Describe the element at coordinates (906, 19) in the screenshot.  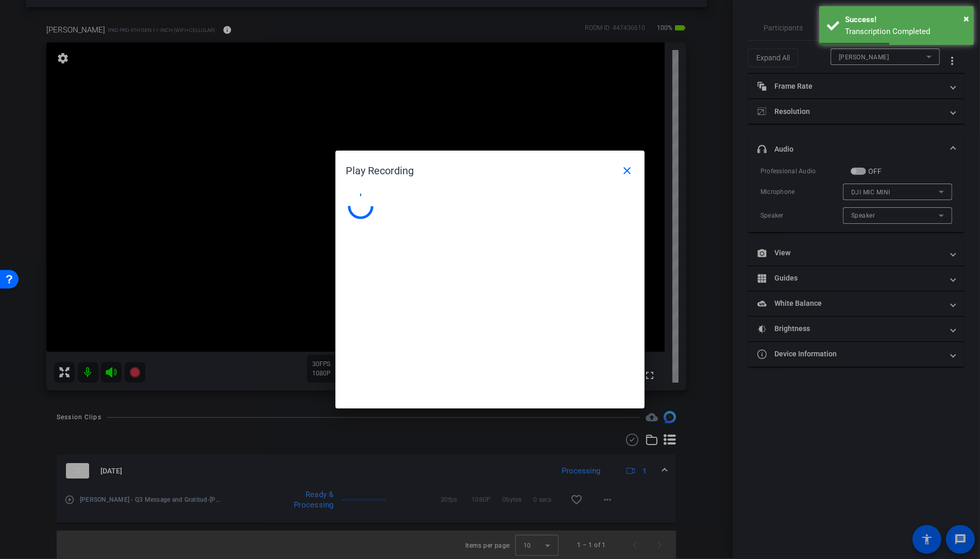
I see `div: Success!` at that location.